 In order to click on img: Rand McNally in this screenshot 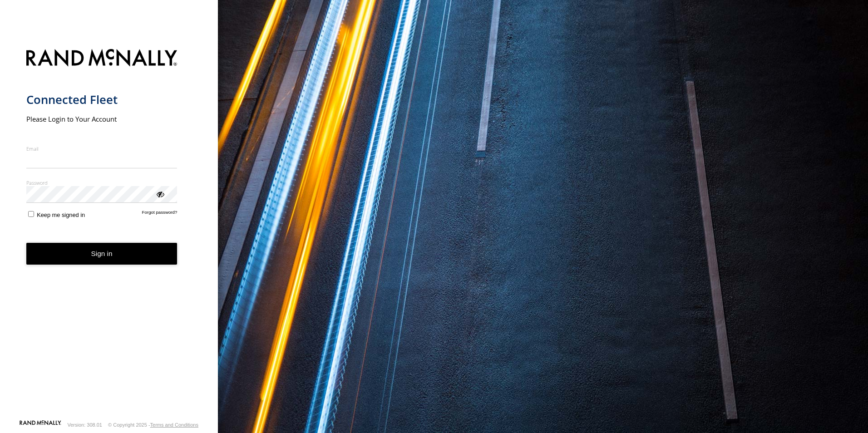, I will do `click(102, 58)`.